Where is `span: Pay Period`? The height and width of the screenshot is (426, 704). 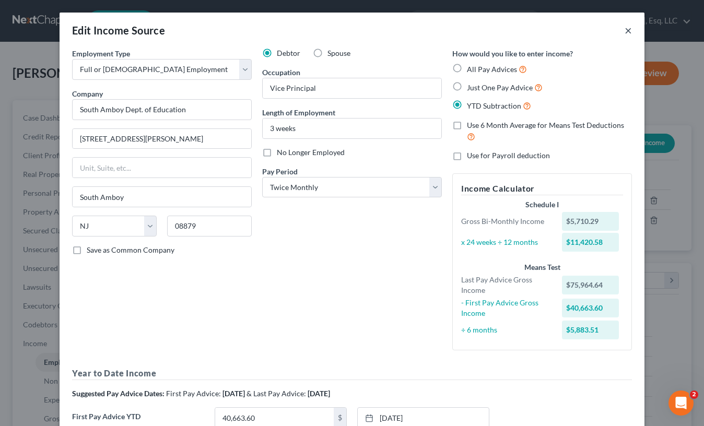 span: Pay Period is located at coordinates (280, 171).